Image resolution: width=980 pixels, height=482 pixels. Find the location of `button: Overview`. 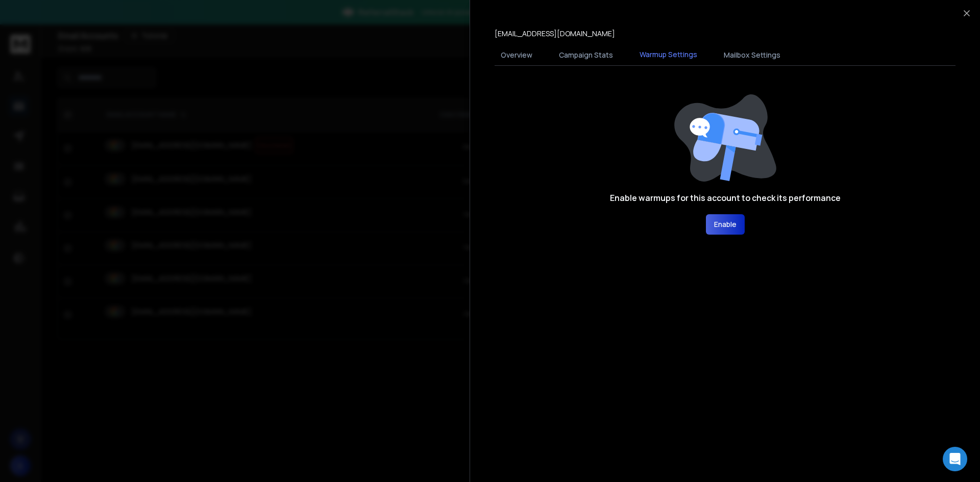

button: Overview is located at coordinates (517, 55).